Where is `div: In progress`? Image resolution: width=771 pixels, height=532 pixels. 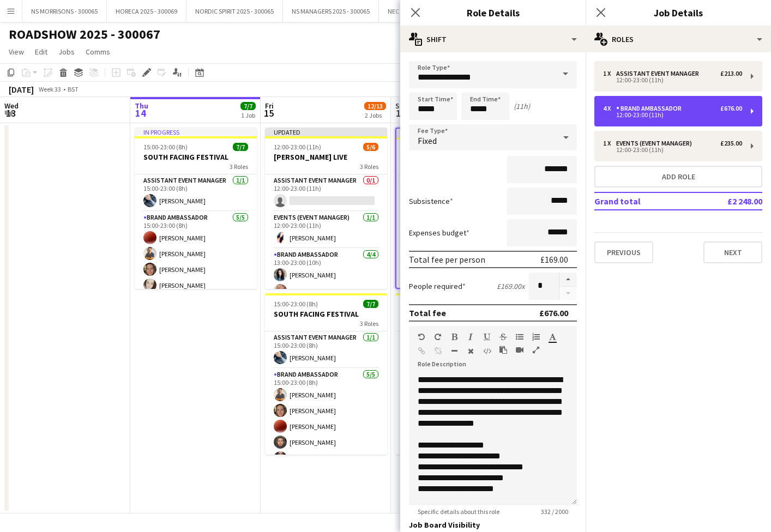
div: In progress is located at coordinates (196, 132).